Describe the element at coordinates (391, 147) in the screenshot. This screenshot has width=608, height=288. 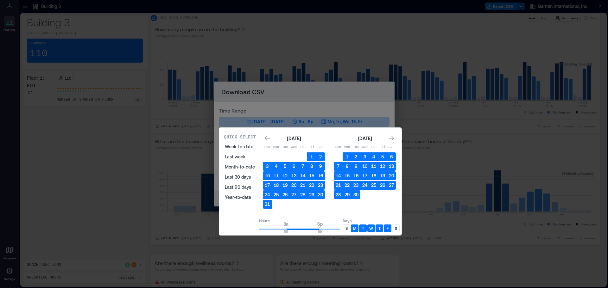
I see `th: Saturday` at that location.